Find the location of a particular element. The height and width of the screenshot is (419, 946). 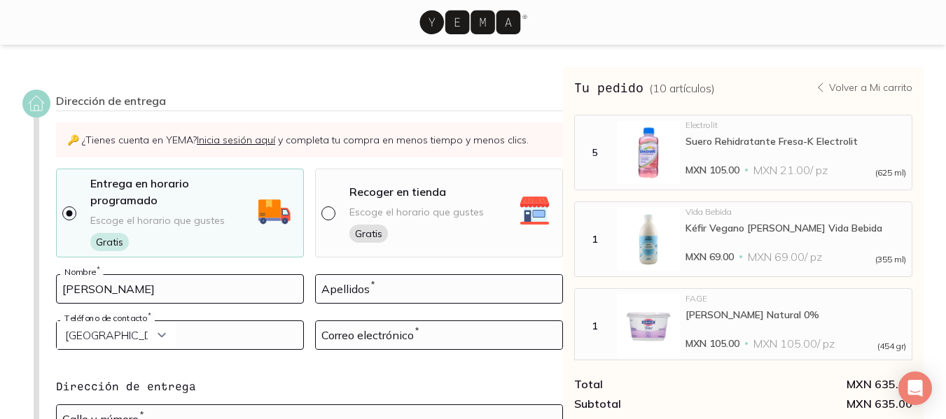

div: Open Intercom Messenger is located at coordinates (915, 388).